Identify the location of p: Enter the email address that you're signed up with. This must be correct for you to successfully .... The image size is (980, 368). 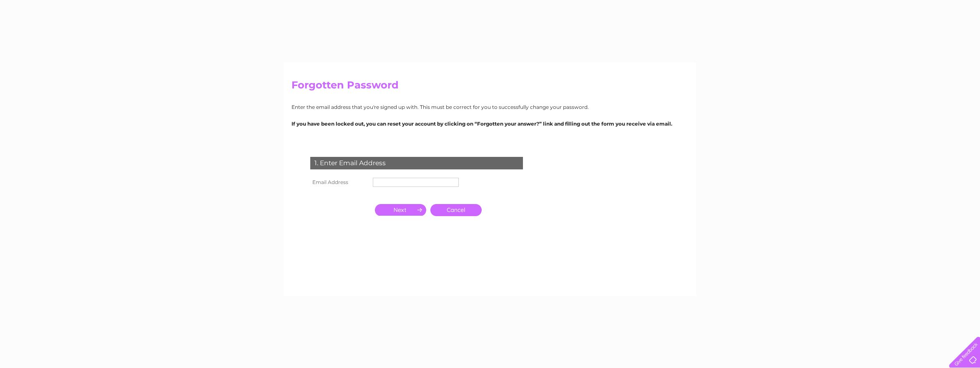
(490, 107).